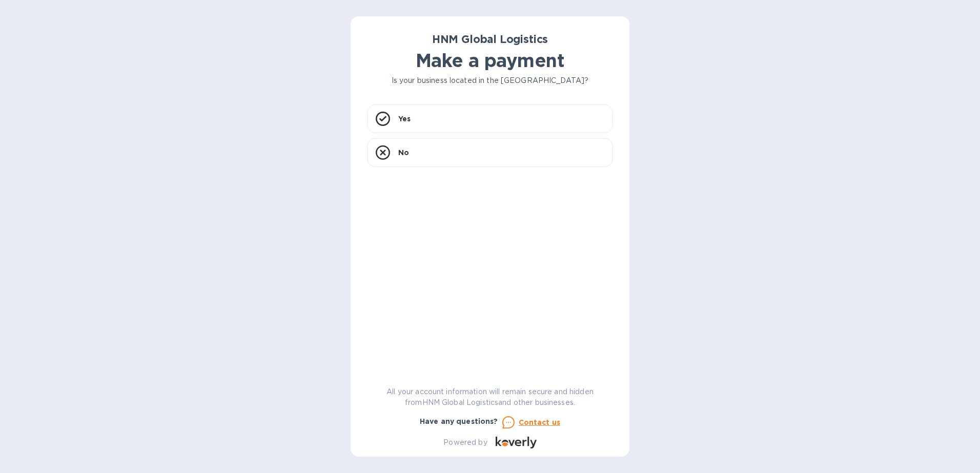 This screenshot has width=980, height=473. What do you see at coordinates (490, 60) in the screenshot?
I see `h1: Make a payment` at bounding box center [490, 60].